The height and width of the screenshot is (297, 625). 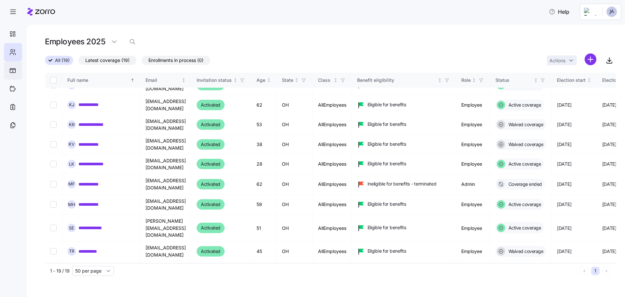 I want to click on th: RoleNot sorted, so click(x=473, y=80).